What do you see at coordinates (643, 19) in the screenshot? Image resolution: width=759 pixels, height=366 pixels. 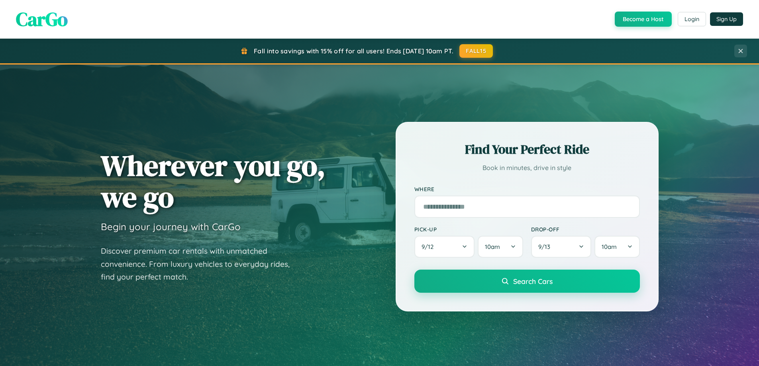 I see `button: Become a Host` at bounding box center [643, 19].